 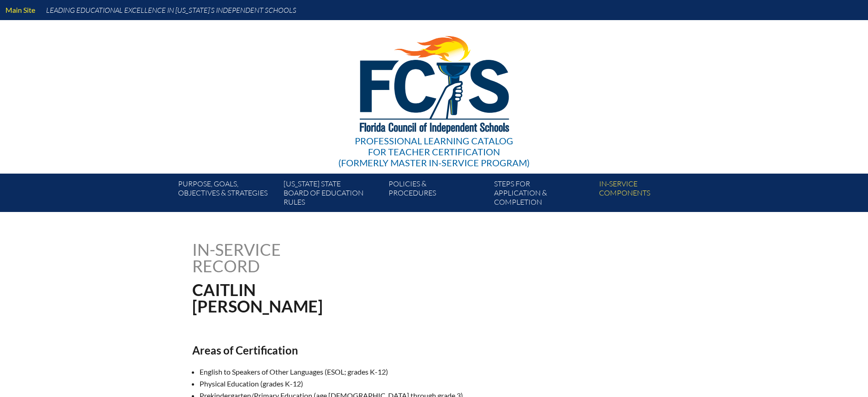 I want to click on li: English to Speakers of Other Languages (ESOL; grades K-12), so click(x=360, y=372).